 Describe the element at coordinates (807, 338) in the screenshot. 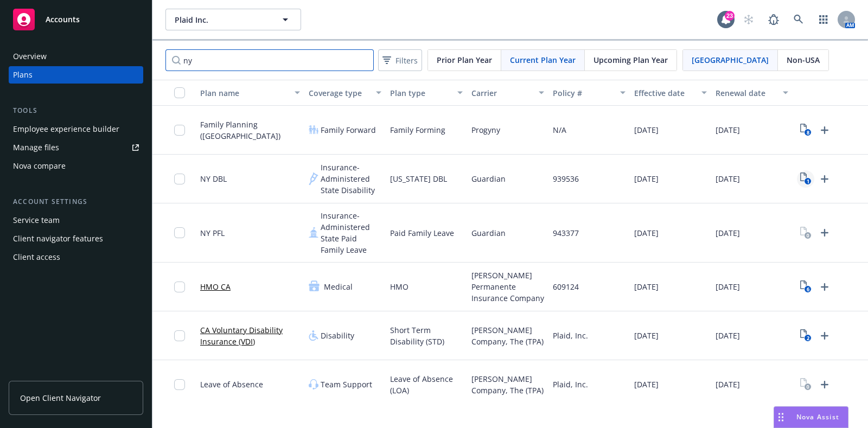

I see `text: 2` at that location.